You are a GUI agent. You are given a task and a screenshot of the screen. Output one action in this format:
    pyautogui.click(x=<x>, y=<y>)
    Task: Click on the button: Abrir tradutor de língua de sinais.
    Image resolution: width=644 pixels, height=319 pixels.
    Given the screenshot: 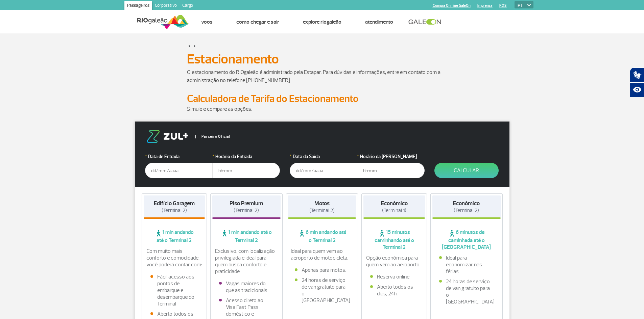 What is the action you would take?
    pyautogui.click(x=637, y=75)
    